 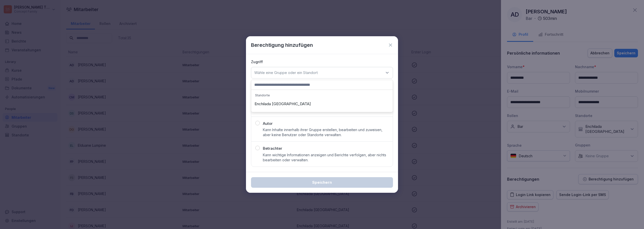 I want to click on p: Betrachter, so click(x=272, y=149).